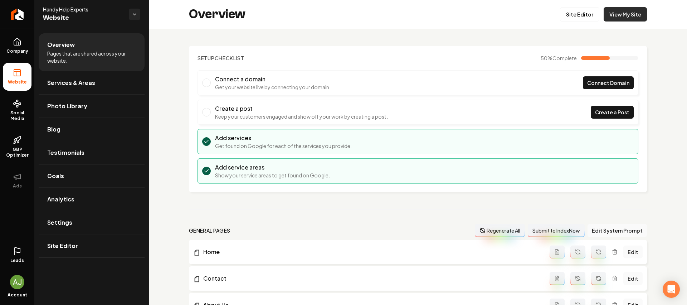 The image size is (687, 305). I want to click on h3: Connect a domain, so click(273, 79).